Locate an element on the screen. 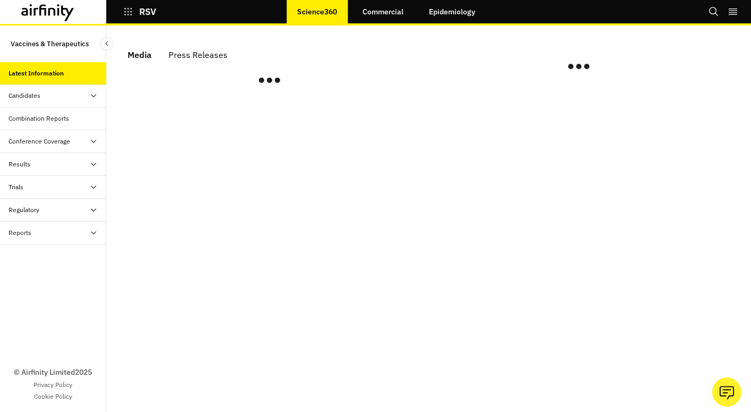 The image size is (751, 412). button: Search is located at coordinates (713, 12).